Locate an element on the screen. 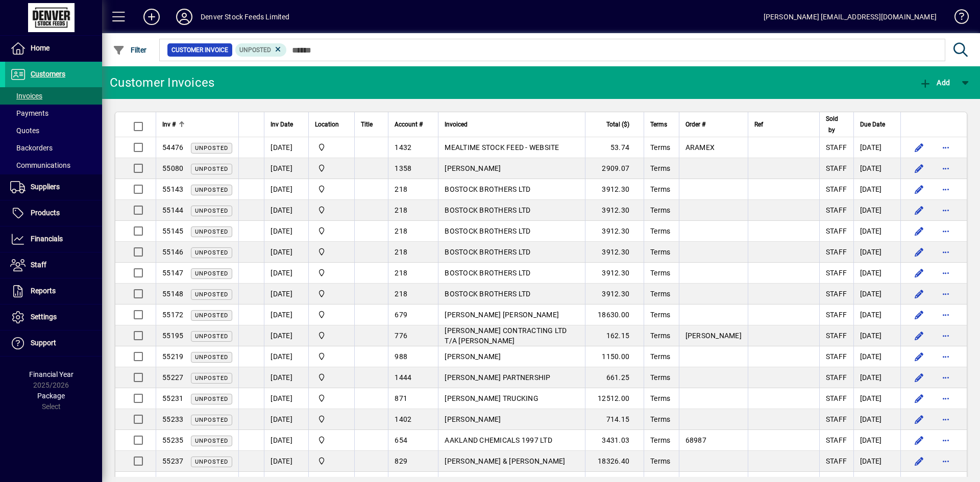  span: Customers is located at coordinates (48, 74).